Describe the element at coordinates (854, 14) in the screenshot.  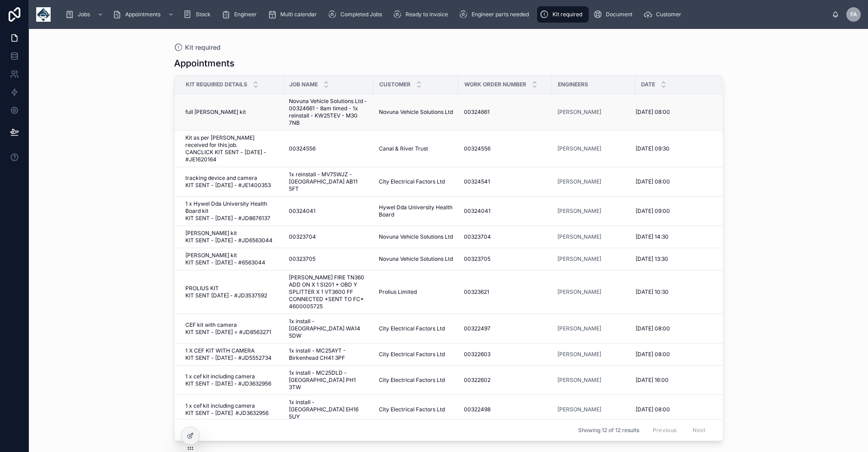
I see `span: FA` at that location.